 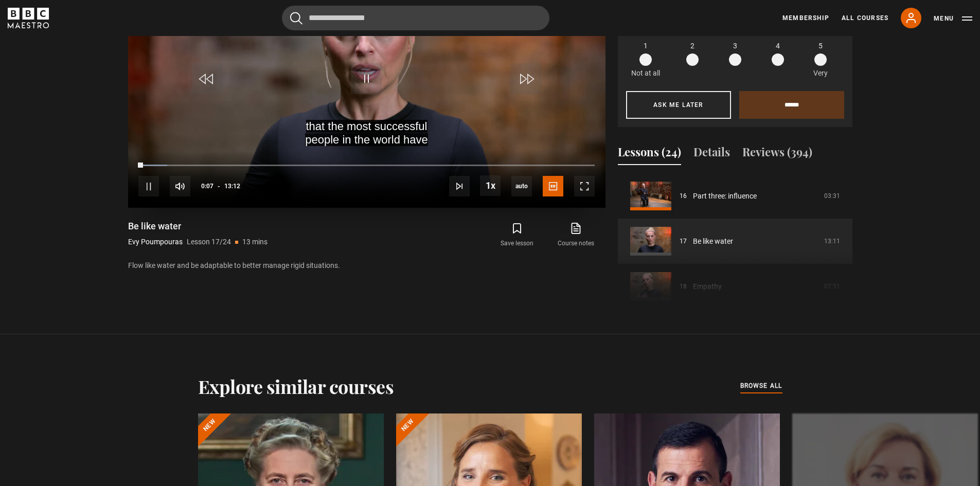 What do you see at coordinates (649, 154) in the screenshot?
I see `button: Lessons (24)` at bounding box center [649, 154].